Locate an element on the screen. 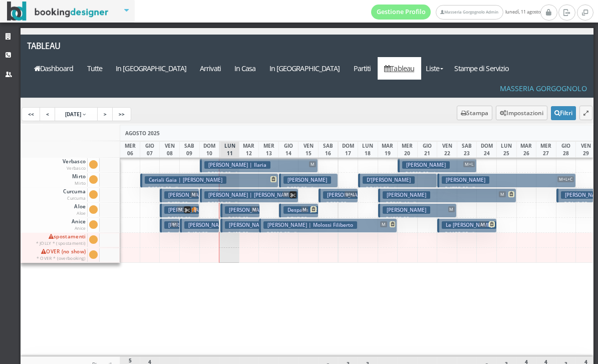 The width and height of the screenshot is (598, 364). small: Anice is located at coordinates (80, 227).